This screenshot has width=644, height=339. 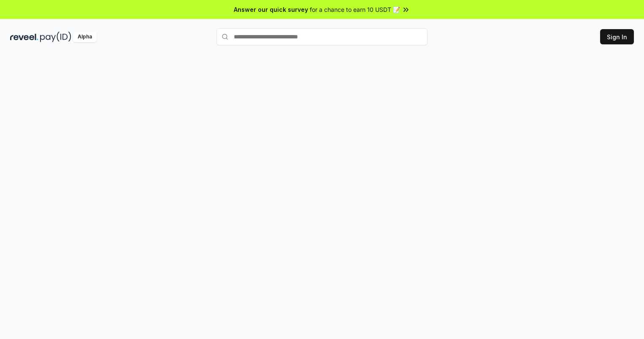 What do you see at coordinates (85, 37) in the screenshot?
I see `div: Alpha` at bounding box center [85, 37].